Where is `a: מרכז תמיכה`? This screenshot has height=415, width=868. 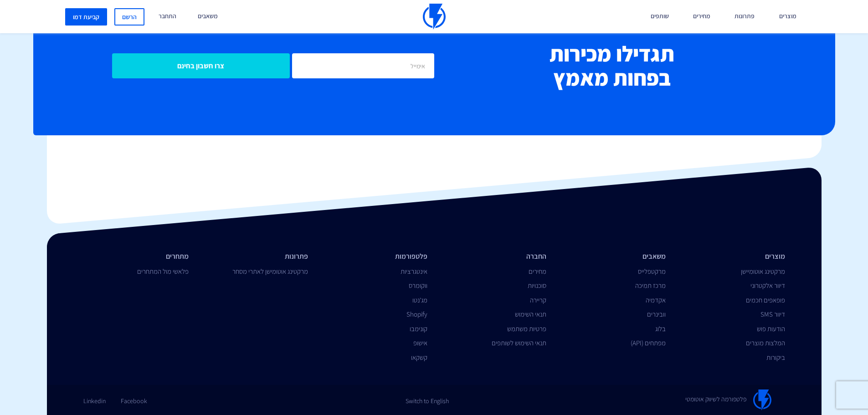 a: מרכז תמיכה is located at coordinates (651, 285).